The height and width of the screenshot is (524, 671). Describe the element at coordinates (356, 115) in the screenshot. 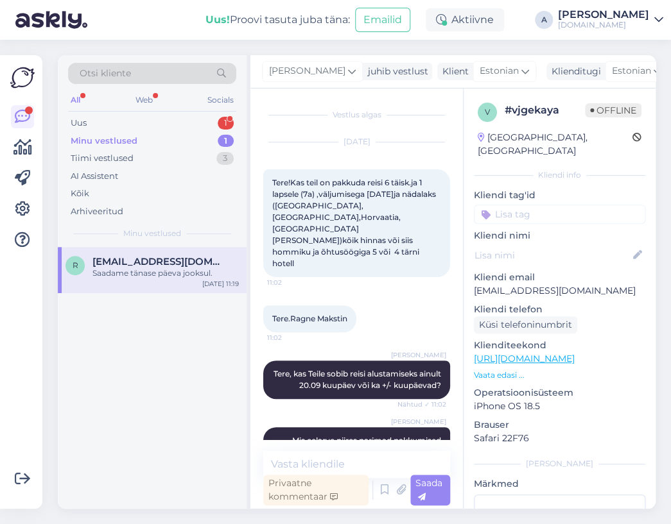

I see `div: Vestlus algas` at that location.